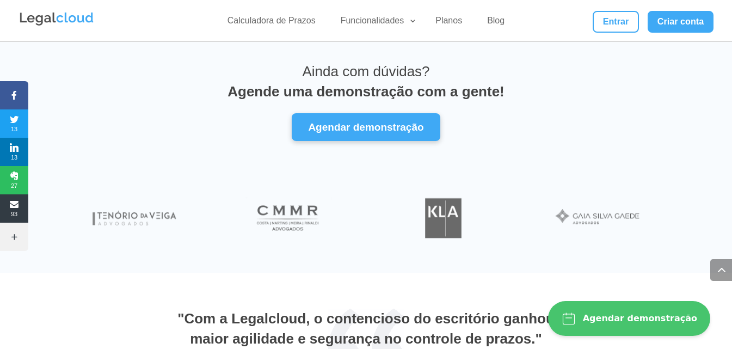 The image size is (732, 349). Describe the element at coordinates (57, 24) in the screenshot. I see `a: Logo da Legalcloud` at that location.